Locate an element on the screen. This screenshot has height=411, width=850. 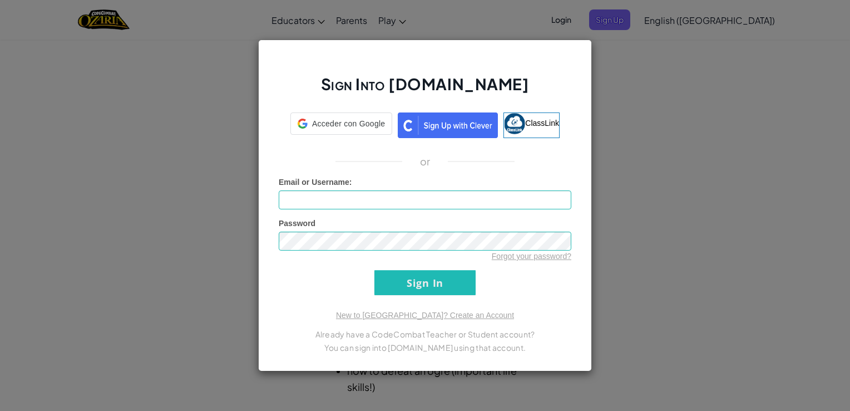
span: ClassLink is located at coordinates (542, 123).